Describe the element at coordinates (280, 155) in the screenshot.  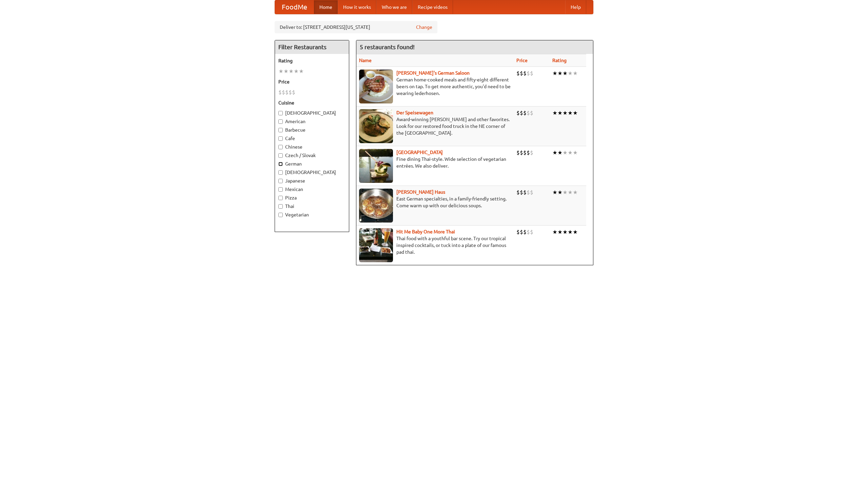
I see `input: Czech / Slovak` at that location.